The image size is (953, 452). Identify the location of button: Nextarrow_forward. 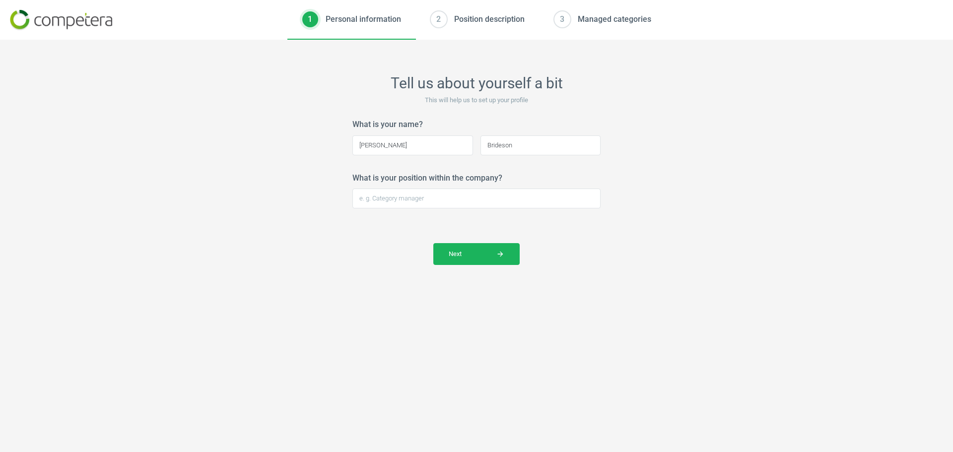
(476, 254).